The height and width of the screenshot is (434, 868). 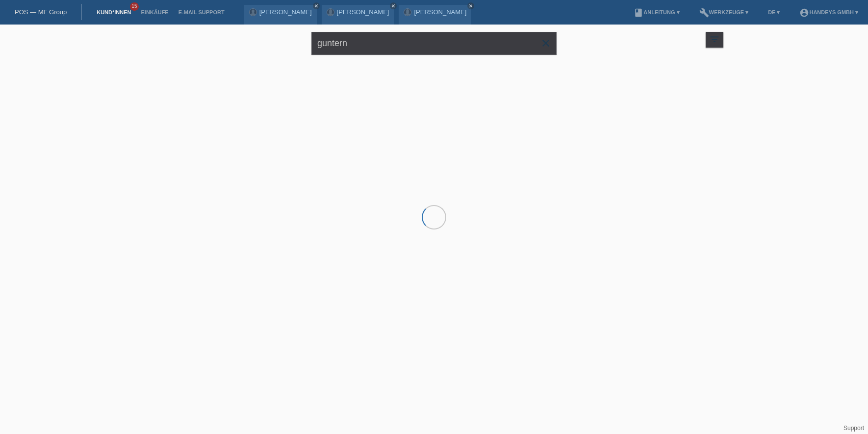 I want to click on a: buildWerkzeuge ▾, so click(x=724, y=13).